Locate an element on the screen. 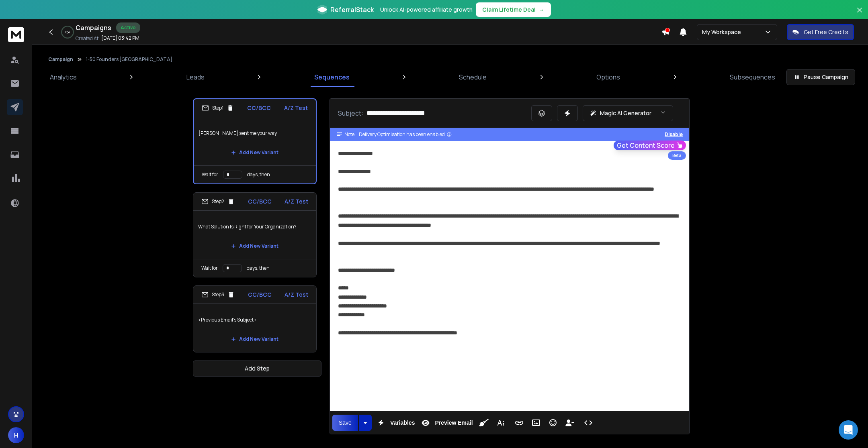 This screenshot has height=448, width=868. div: Beta is located at coordinates (676, 155).